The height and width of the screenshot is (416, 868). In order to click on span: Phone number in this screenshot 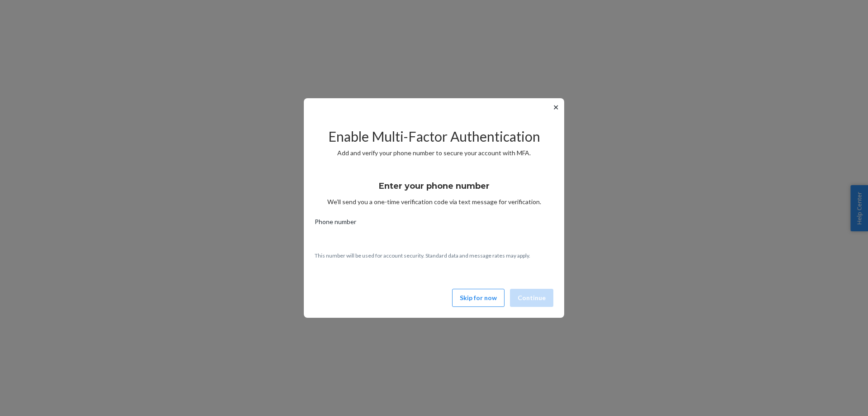, I will do `click(335, 223)`.